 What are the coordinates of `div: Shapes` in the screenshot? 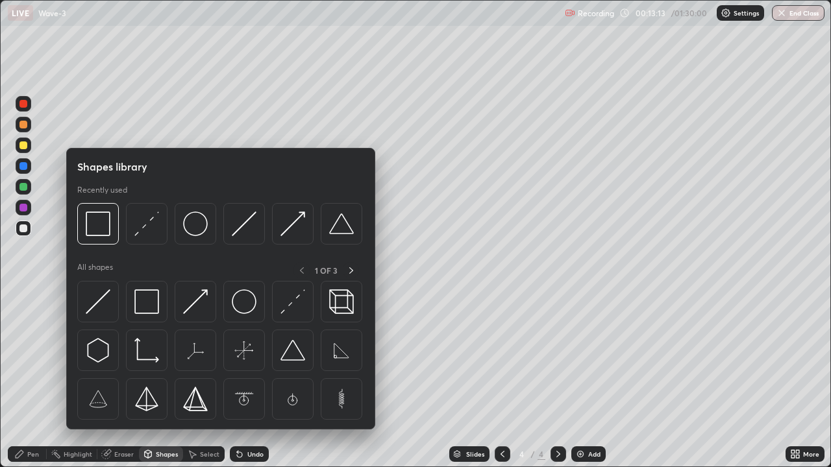 It's located at (167, 454).